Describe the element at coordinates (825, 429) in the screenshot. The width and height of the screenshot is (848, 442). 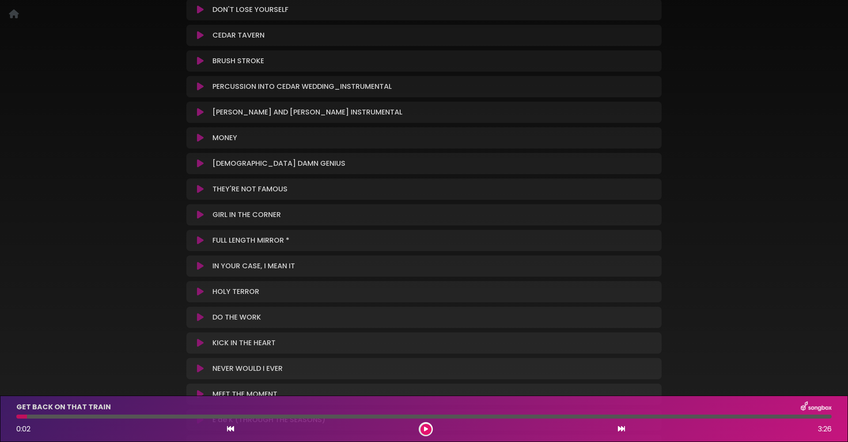
I see `span: 3:26` at that location.